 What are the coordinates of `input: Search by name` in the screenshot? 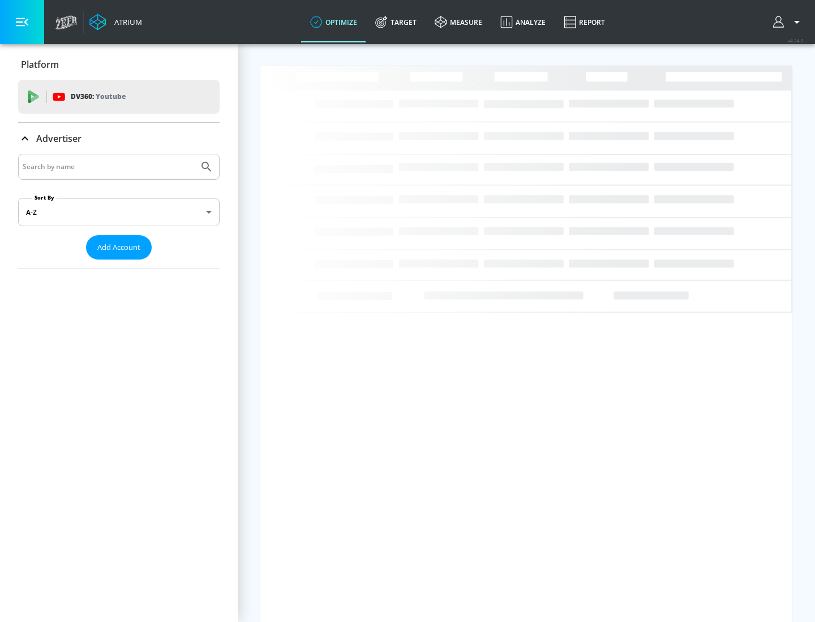 It's located at (108, 167).